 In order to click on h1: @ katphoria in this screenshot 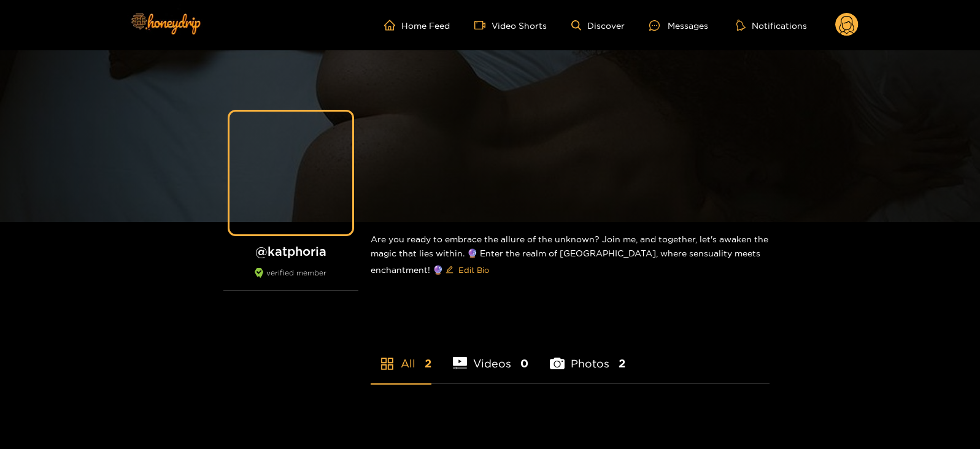, I will do `click(291, 251)`.